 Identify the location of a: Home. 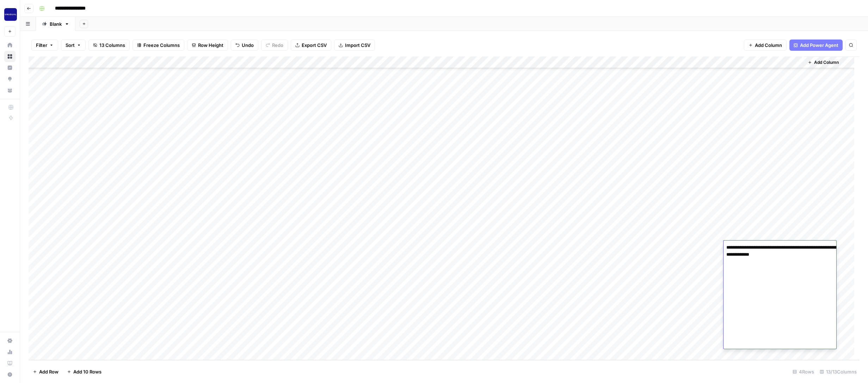
(10, 45).